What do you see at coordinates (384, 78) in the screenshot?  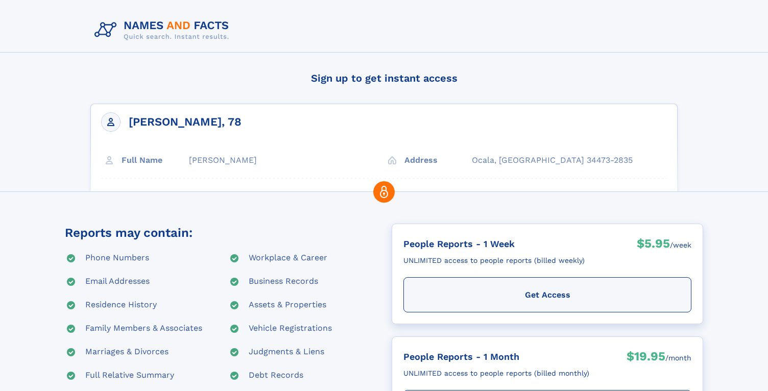 I see `h4: Sign up to get instant access` at bounding box center [384, 78].